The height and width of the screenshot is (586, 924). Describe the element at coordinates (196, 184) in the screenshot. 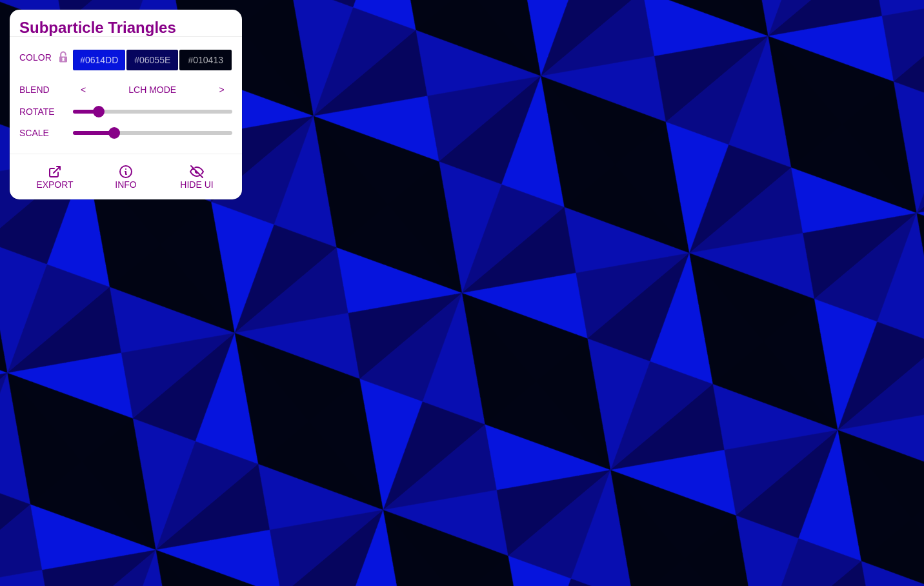

I see `span: HIDE UI` at that location.